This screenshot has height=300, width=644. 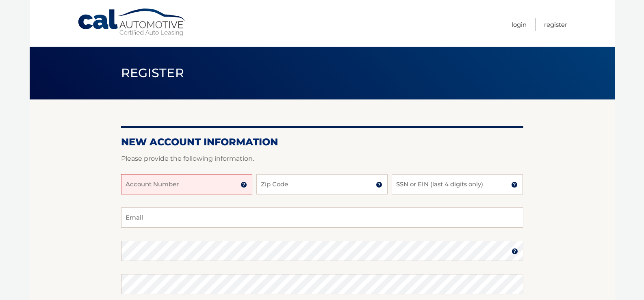 What do you see at coordinates (322, 184) in the screenshot?
I see `input: Zip Code` at bounding box center [322, 184].